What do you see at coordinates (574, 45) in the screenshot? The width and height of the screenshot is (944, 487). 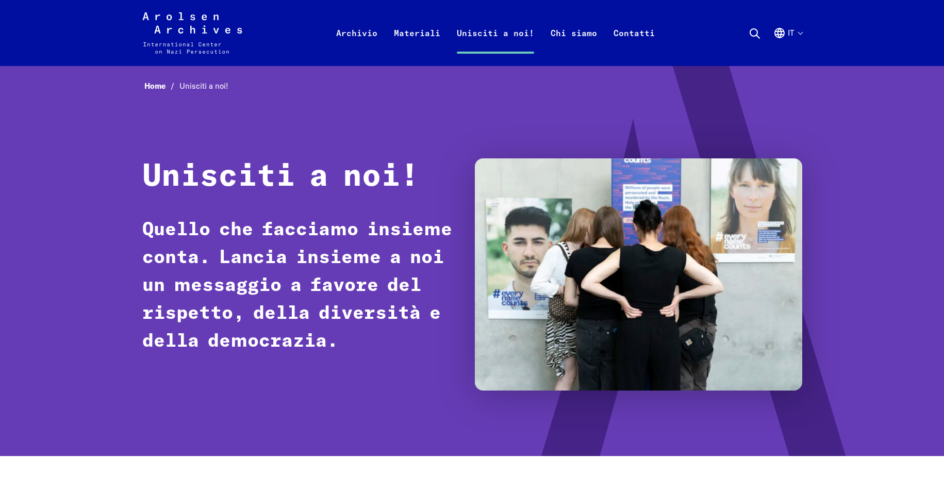 I see `a: Chi siamo` at bounding box center [574, 45].